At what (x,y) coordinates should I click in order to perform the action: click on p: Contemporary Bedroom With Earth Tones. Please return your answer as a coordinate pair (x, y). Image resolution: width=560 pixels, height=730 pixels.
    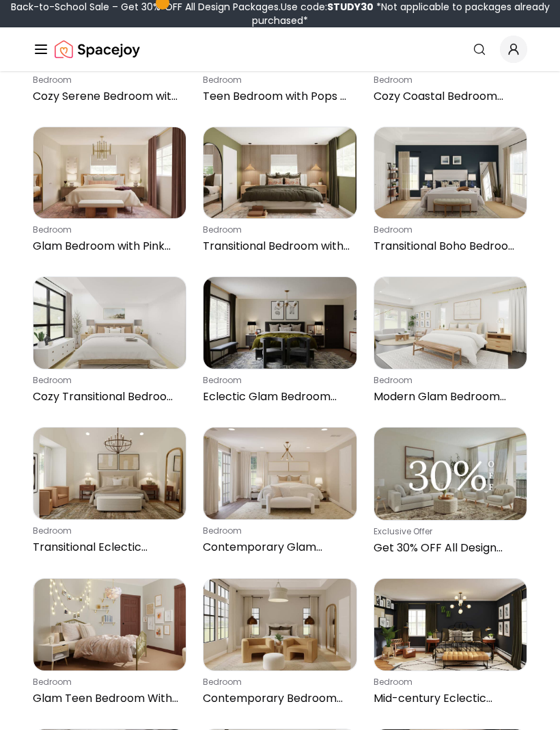
    Looking at the image, I should click on (276, 698).